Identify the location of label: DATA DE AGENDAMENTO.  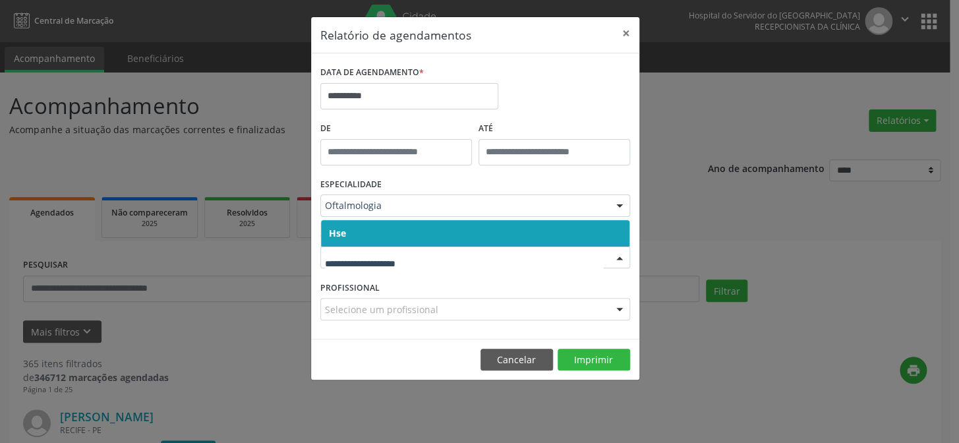
(372, 72).